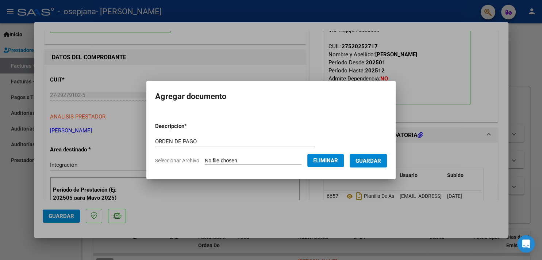 This screenshot has height=260, width=542. I want to click on h2: Agregar documento, so click(271, 96).